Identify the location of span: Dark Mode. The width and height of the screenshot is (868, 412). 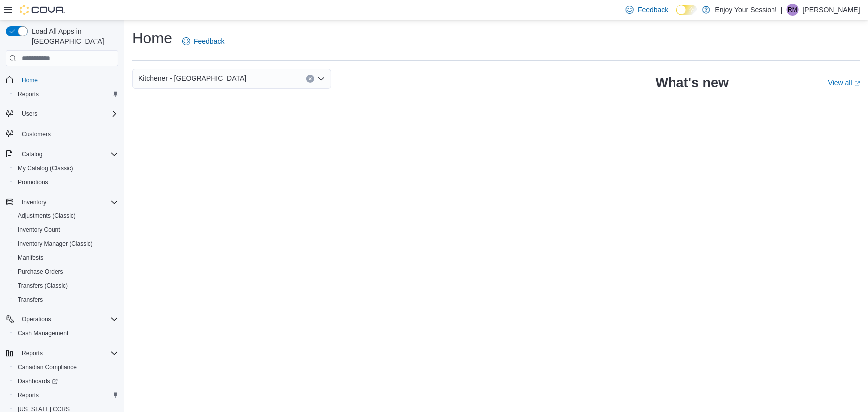
(677, 16).